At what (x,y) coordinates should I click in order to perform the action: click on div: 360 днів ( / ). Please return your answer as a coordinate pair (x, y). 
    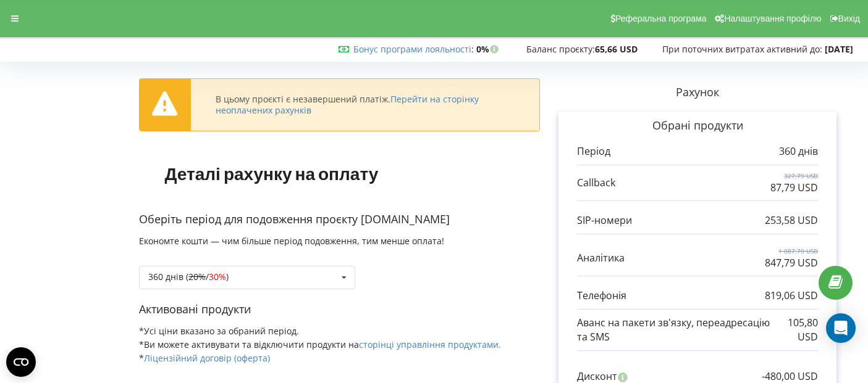
    Looking at the image, I should click on (188, 277).